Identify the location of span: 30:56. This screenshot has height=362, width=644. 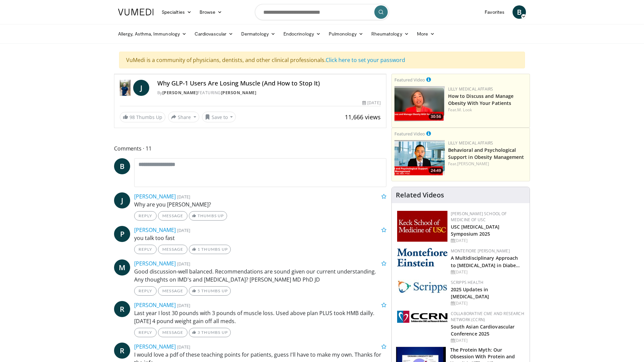
(436, 116).